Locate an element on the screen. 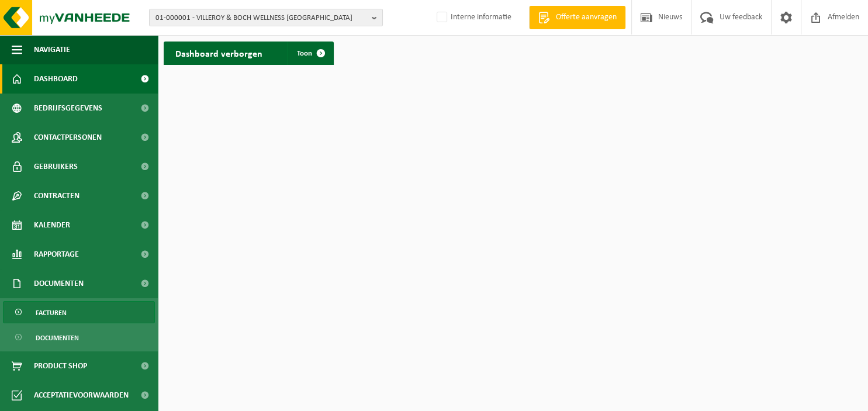 The image size is (868, 411). span: Dashboard is located at coordinates (55, 79).